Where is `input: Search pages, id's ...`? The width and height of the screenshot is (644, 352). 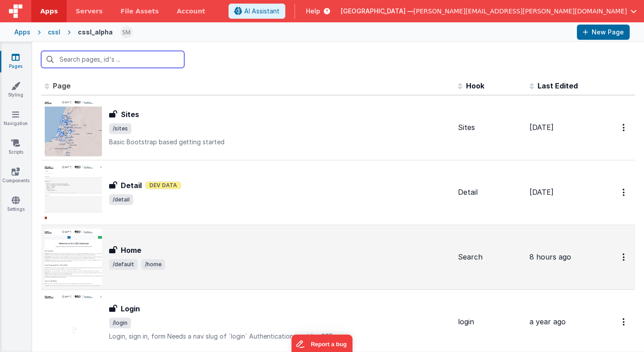 input: Search pages, id's ... is located at coordinates (113, 59).